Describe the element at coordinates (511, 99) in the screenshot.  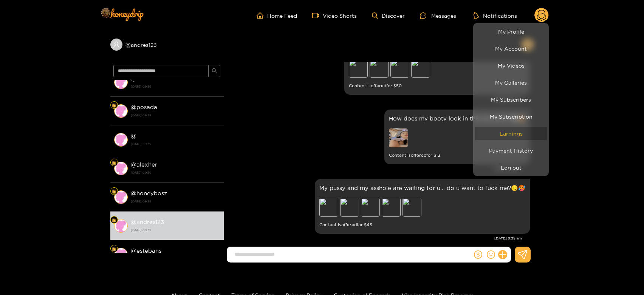
I see `a: My Subscribers` at that location.